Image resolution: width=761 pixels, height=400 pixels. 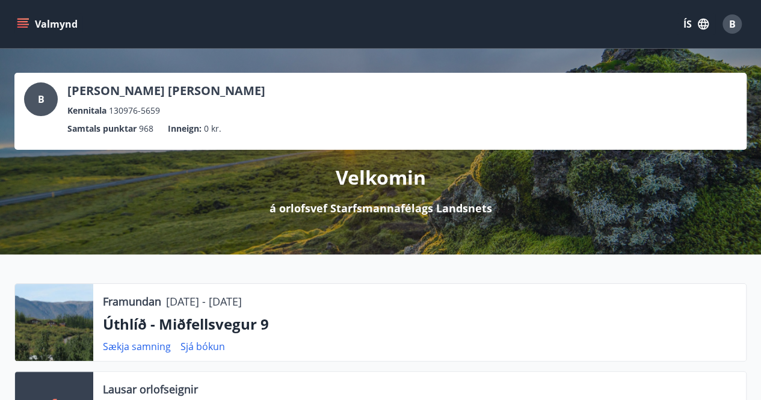 I want to click on p: Velkomin, so click(x=381, y=177).